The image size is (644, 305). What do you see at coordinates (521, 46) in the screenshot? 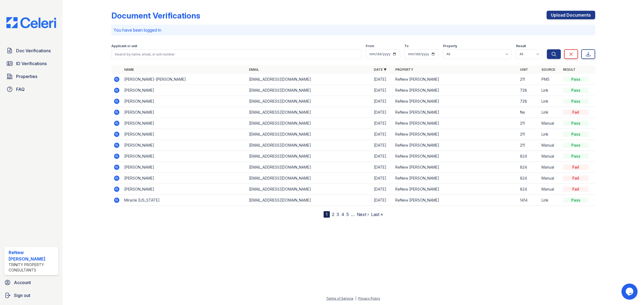
I see `label: Result` at bounding box center [521, 46].